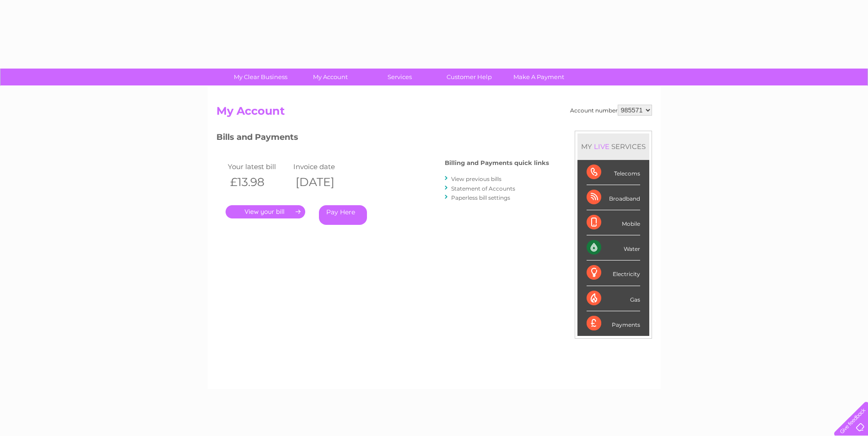 The height and width of the screenshot is (436, 868). Describe the element at coordinates (613, 299) in the screenshot. I see `div: Gas` at that location.